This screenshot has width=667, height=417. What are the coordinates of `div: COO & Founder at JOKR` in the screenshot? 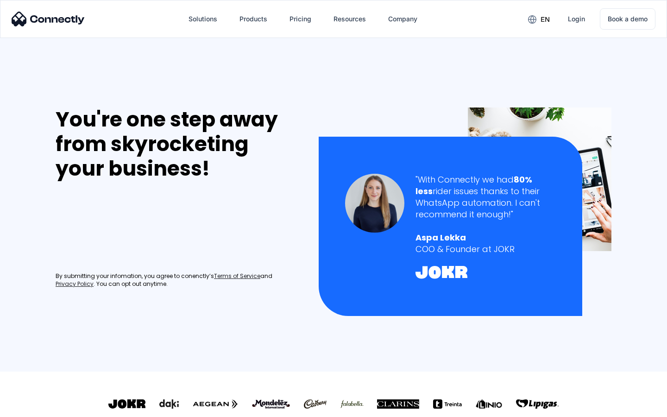 It's located at (486, 249).